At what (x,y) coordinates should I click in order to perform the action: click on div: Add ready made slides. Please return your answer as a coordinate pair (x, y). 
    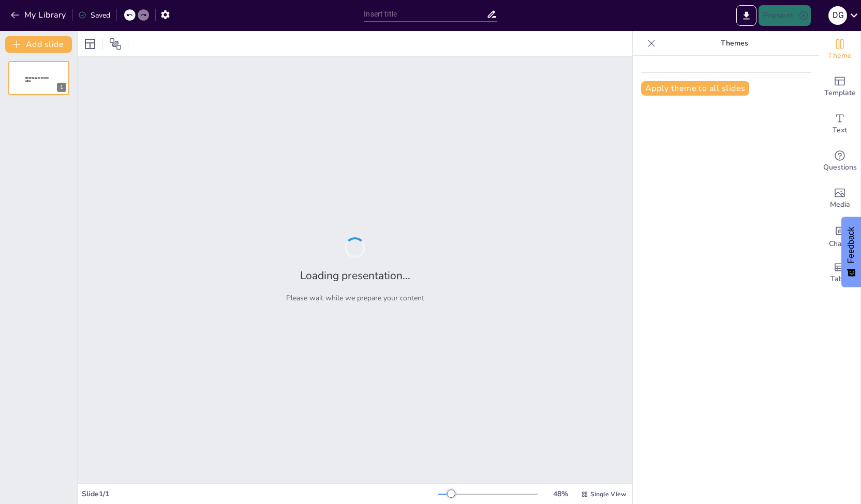
    Looking at the image, I should click on (840, 87).